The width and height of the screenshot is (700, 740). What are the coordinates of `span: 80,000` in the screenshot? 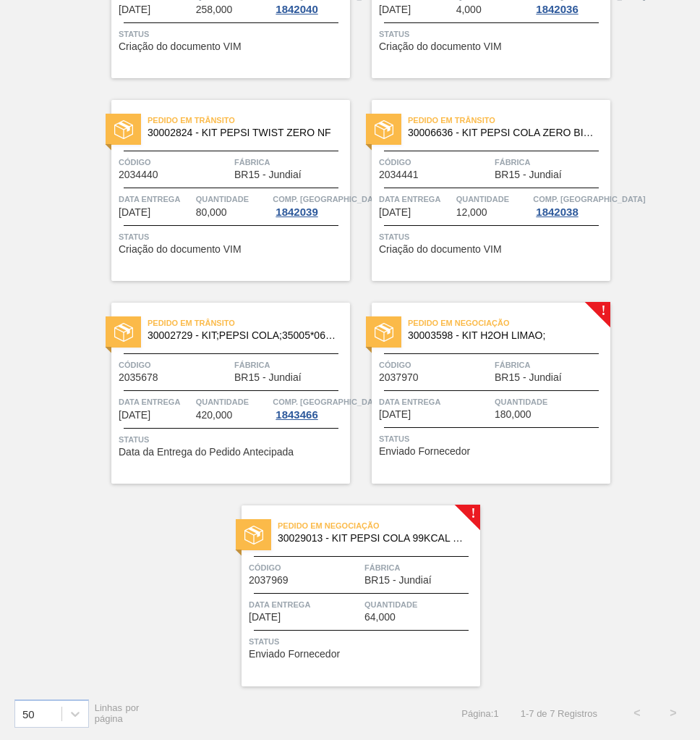 It's located at (212, 213).